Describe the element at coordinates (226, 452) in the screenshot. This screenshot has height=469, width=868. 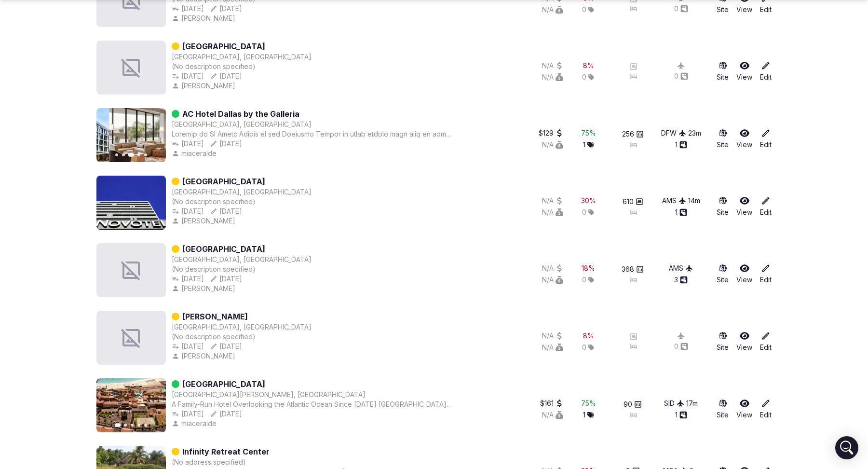
I see `a: Infinity Retreat Center` at that location.